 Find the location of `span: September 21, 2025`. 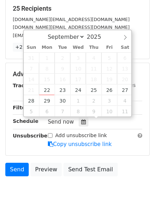

span: September 21, 2025 is located at coordinates (32, 90).